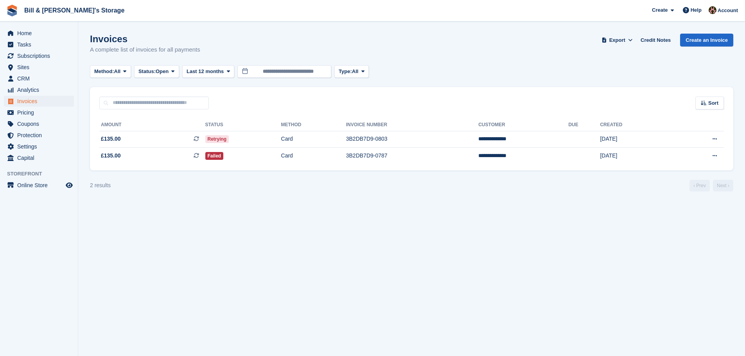 Image resolution: width=745 pixels, height=356 pixels. What do you see at coordinates (152, 125) in the screenshot?
I see `th: Amount` at bounding box center [152, 125].